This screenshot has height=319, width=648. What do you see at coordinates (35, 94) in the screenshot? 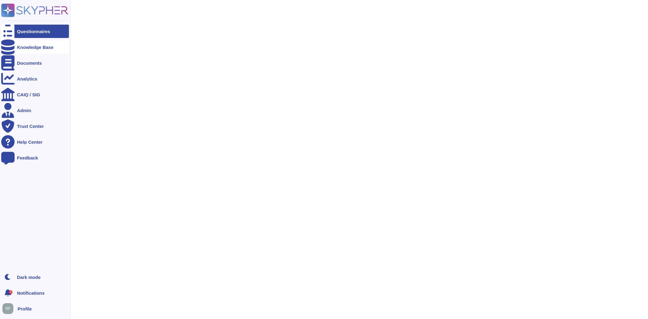
I see `a: CAIQ / SIG` at bounding box center [35, 94].